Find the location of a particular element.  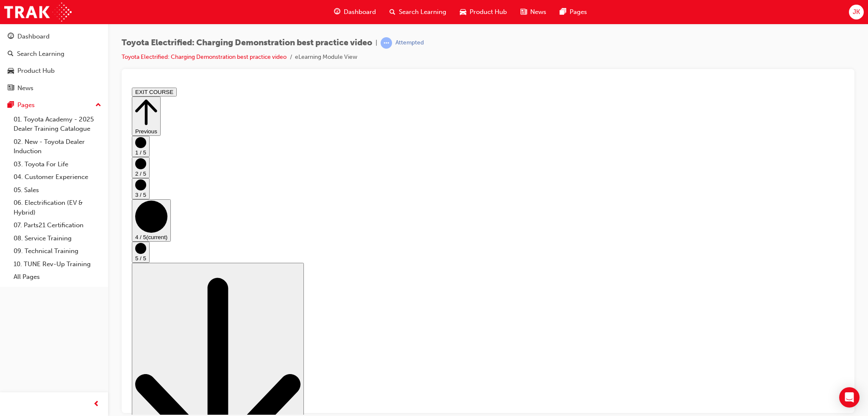

a: Trak is located at coordinates (38, 12).